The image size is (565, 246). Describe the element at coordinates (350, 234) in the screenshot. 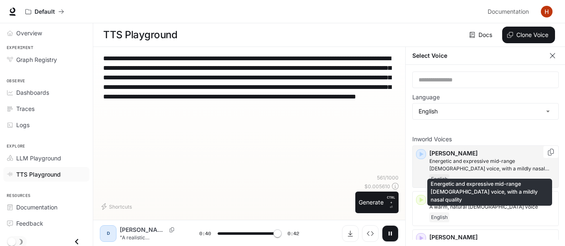

I see `button: Download audio` at that location.